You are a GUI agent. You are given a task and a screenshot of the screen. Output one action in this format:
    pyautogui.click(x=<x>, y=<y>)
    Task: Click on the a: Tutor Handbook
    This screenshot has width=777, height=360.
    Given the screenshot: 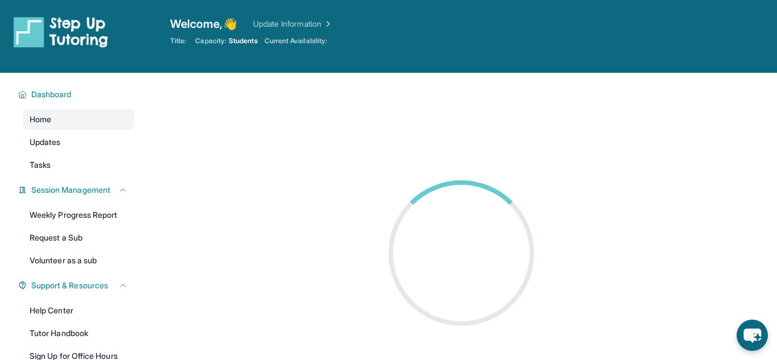 What is the action you would take?
    pyautogui.click(x=79, y=334)
    